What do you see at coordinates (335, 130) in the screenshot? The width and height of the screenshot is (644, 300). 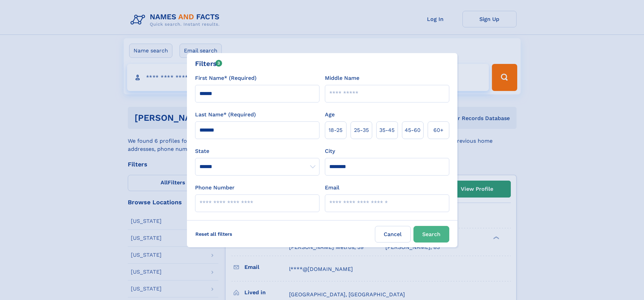 I see `span: 18‑25` at bounding box center [335, 130].